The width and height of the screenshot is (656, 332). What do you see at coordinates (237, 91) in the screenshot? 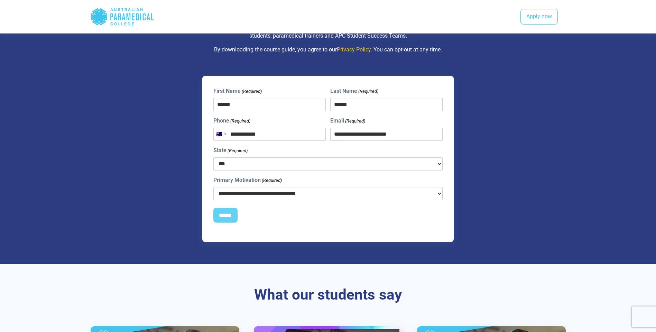
I see `label: First Name` at bounding box center [237, 91].